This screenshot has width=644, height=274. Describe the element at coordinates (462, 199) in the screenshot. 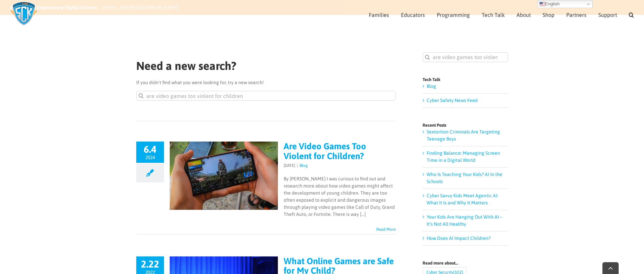

I see `a: Cyber Savvy Kids Meet Agentic AI: What It Is and Why It Matters` at that location.